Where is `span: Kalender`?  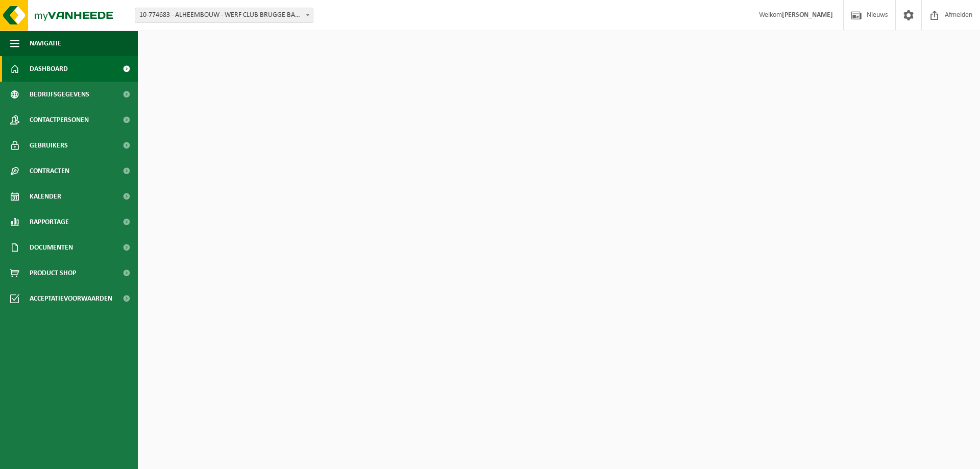
span: Kalender is located at coordinates (46, 197).